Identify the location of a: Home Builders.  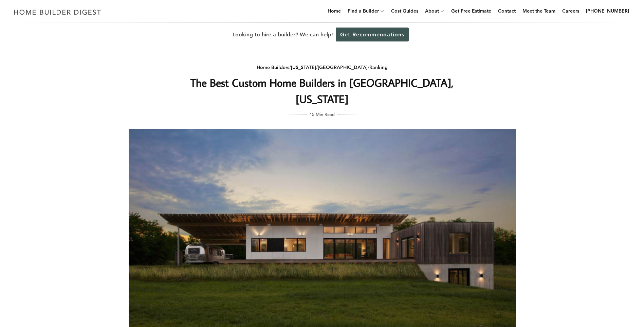
(273, 67).